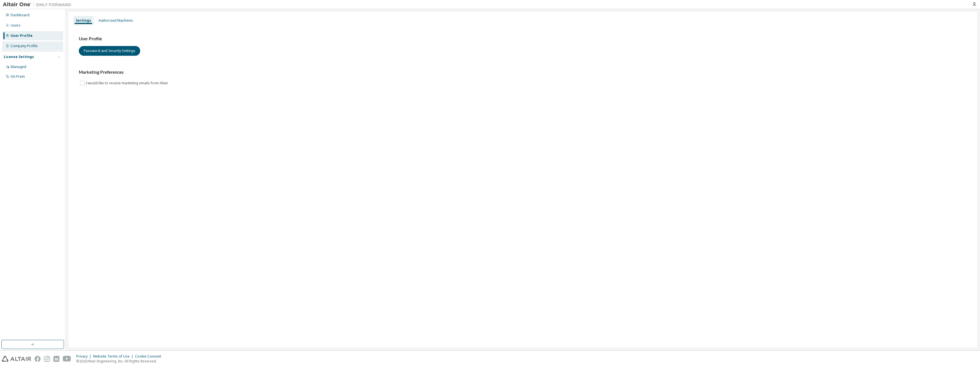  What do you see at coordinates (116, 21) in the screenshot?
I see `div: Authorized Machines` at bounding box center [116, 21].